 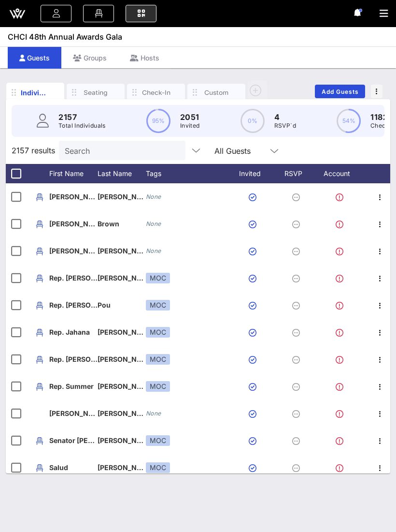 I want to click on span: Rep. Summer, so click(x=71, y=386).